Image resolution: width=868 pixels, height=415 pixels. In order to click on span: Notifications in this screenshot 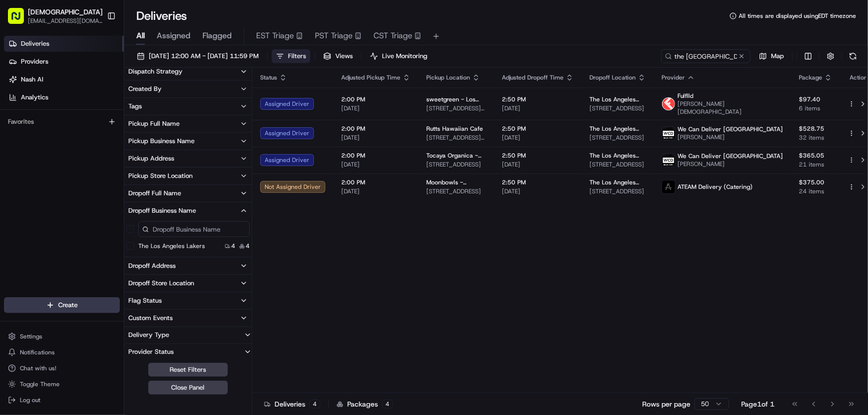, I will do `click(38, 352)`.